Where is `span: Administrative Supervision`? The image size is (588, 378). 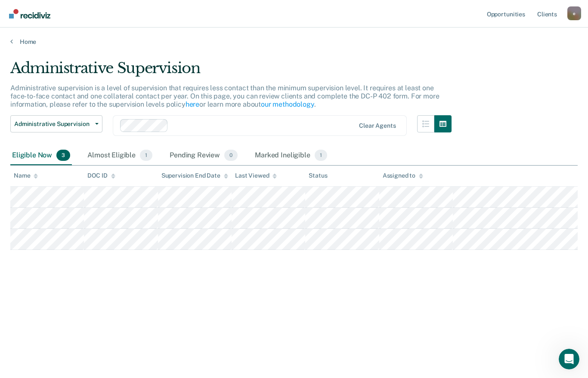 span: Administrative Supervision is located at coordinates (53, 124).